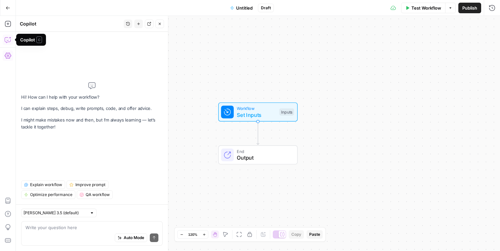  What do you see at coordinates (51, 194) in the screenshot?
I see `span: Optimize performance` at bounding box center [51, 194].